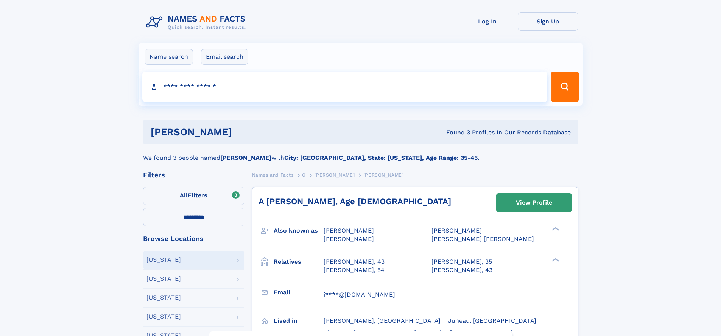 The width and height of the screenshot is (721, 336). I want to click on h3: Also known as, so click(299, 231).